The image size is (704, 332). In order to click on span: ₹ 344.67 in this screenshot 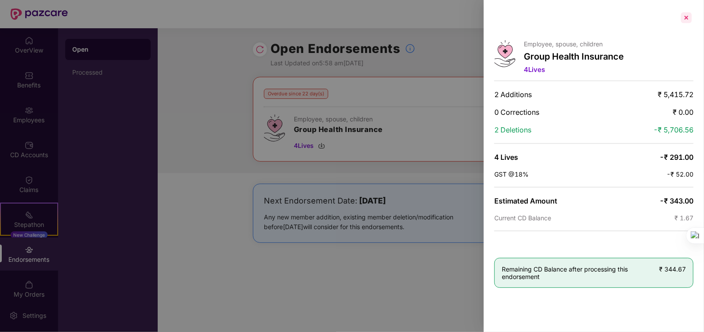, I will do `click(673, 268)`.